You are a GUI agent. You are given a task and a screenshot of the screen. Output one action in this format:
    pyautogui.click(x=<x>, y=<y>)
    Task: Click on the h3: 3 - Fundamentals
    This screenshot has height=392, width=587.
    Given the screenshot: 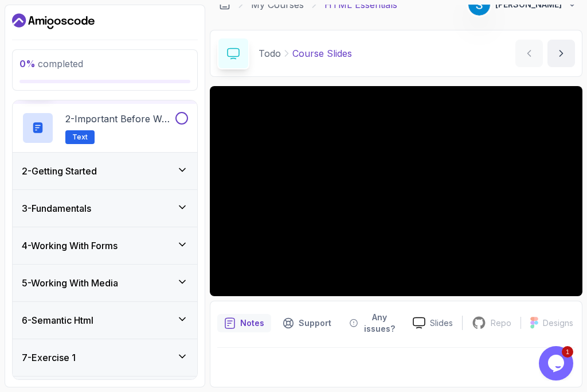 What is the action you would take?
    pyautogui.click(x=56, y=208)
    